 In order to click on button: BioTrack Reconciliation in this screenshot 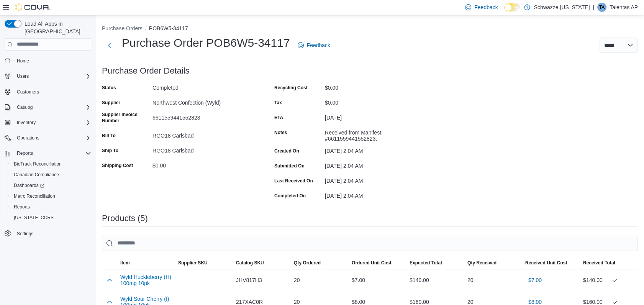, I will do `click(51, 164)`.